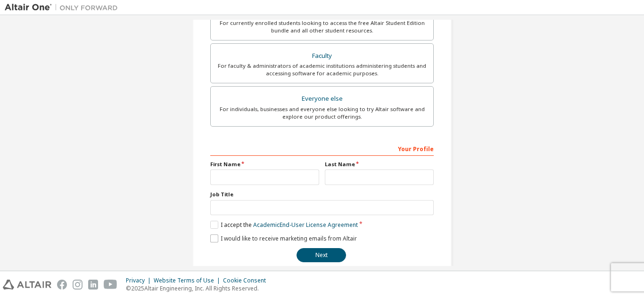 The image size is (644, 298). I want to click on button: Next, so click(321, 255).